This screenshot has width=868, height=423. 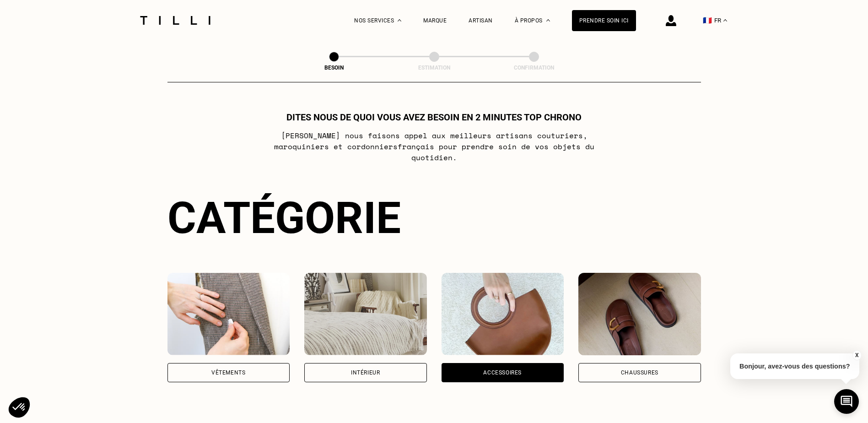 I want to click on a: Marque, so click(x=434, y=21).